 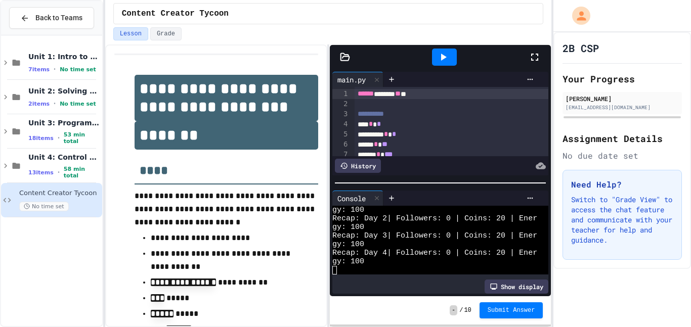 I want to click on div: 2, so click(x=340, y=104).